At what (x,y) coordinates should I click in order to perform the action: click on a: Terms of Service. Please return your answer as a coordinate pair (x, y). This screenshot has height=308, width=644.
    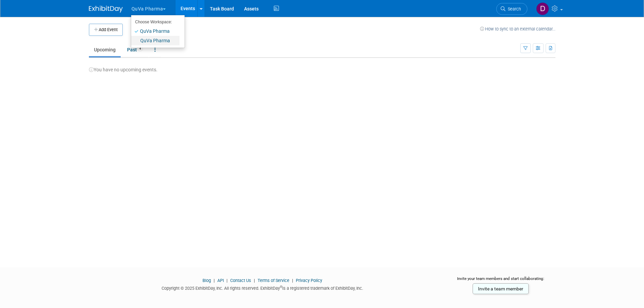
    Looking at the image, I should click on (273, 280).